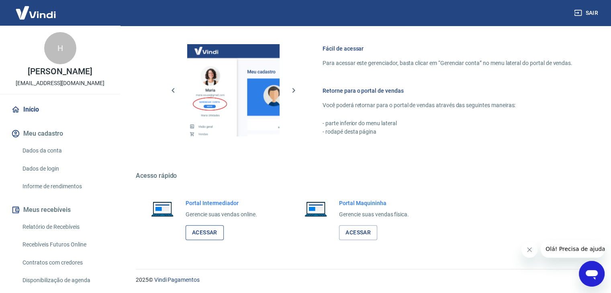 Image resolution: width=611 pixels, height=293 pixels. Describe the element at coordinates (374, 215) in the screenshot. I see `p: Gerencie suas vendas física.` at that location.